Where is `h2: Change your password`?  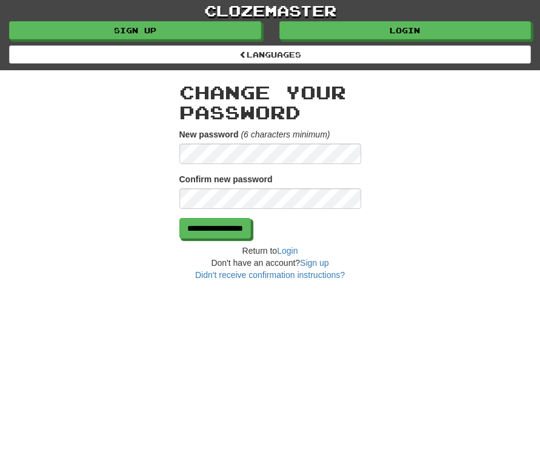
h2: Change your password is located at coordinates (270, 102).